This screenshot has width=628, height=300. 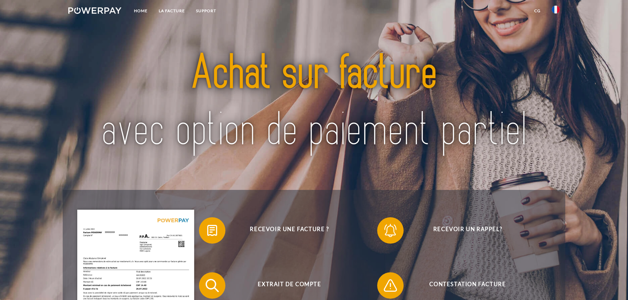 What do you see at coordinates (285, 231) in the screenshot?
I see `button: Recevoir une facture ?` at bounding box center [285, 231].